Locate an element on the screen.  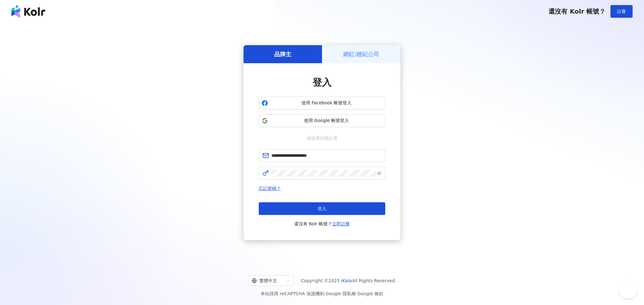
a: Google 隱私權 is located at coordinates (341, 294).